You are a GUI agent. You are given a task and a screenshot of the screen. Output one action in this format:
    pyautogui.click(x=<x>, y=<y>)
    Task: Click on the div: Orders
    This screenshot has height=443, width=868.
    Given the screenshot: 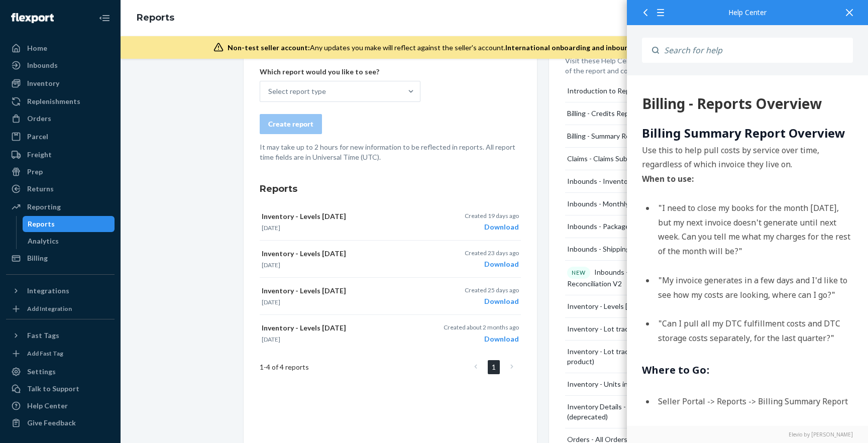 What is the action you would take?
    pyautogui.click(x=39, y=118)
    